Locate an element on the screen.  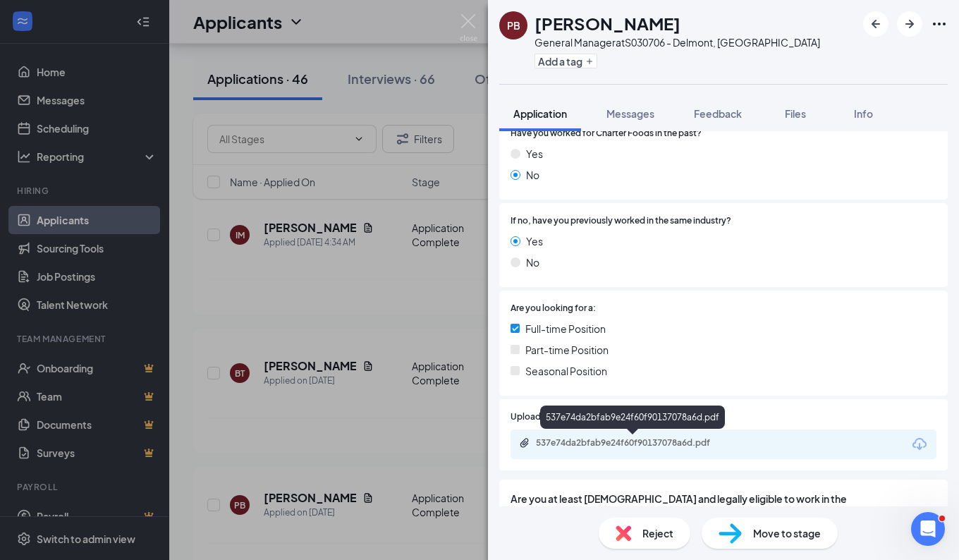
span: If no, have you previously worked in the same industry? is located at coordinates (621, 220).